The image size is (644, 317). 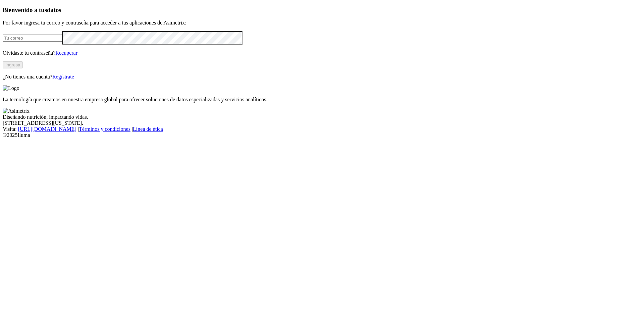 What do you see at coordinates (104, 129) in the screenshot?
I see `a: Términos y condiciones` at bounding box center [104, 129].